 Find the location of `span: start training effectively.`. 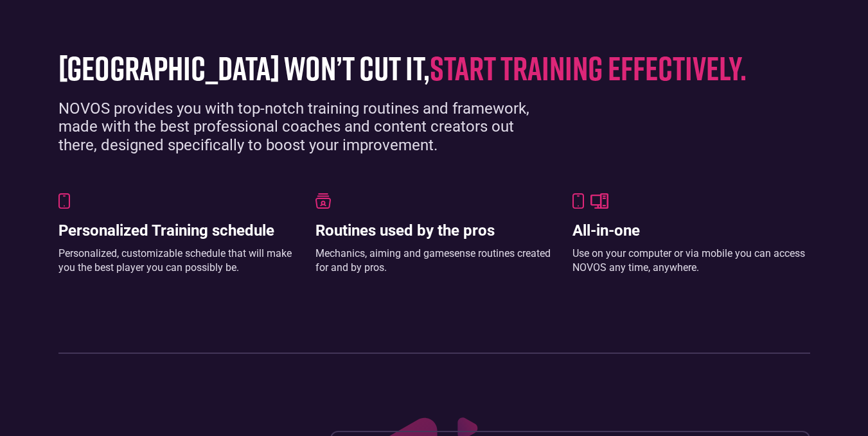

span: start training effectively. is located at coordinates (588, 67).